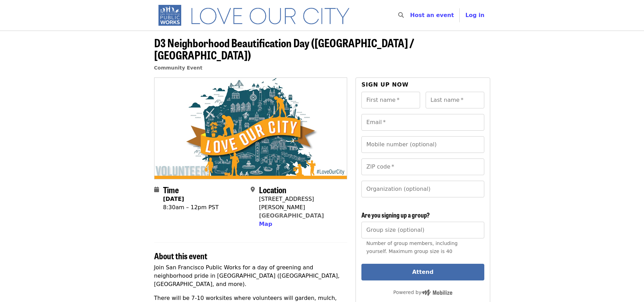 Image resolution: width=644 pixels, height=302 pixels. Describe the element at coordinates (191, 207) in the screenshot. I see `div: 8:30am – 12pm PST` at that location.